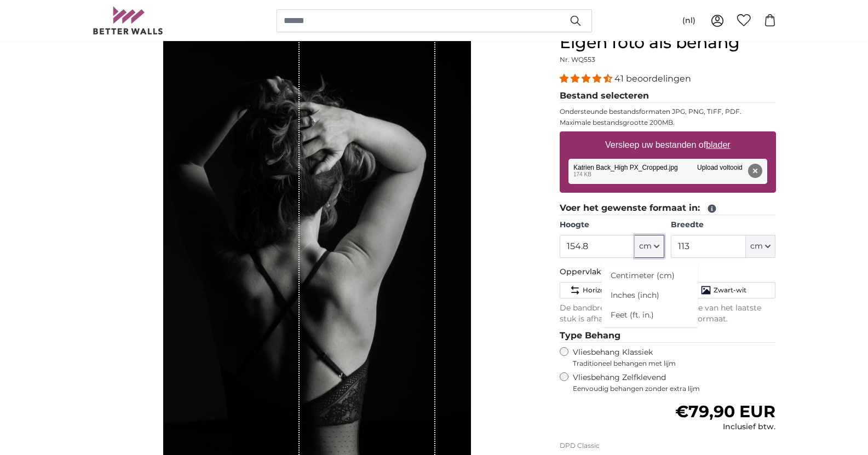 The height and width of the screenshot is (455, 868). What do you see at coordinates (650, 295) in the screenshot?
I see `a: Inches (inch)` at bounding box center [650, 295].